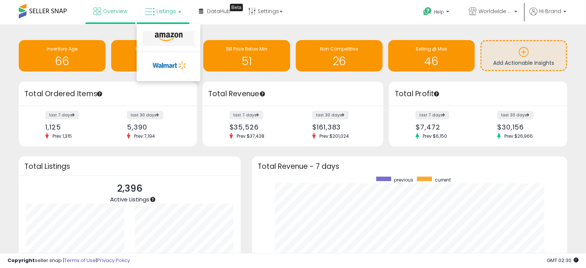 Image resolution: width=586 pixels, height=268 pixels. Describe the element at coordinates (439, 12) in the screenshot. I see `span: Help` at that location.